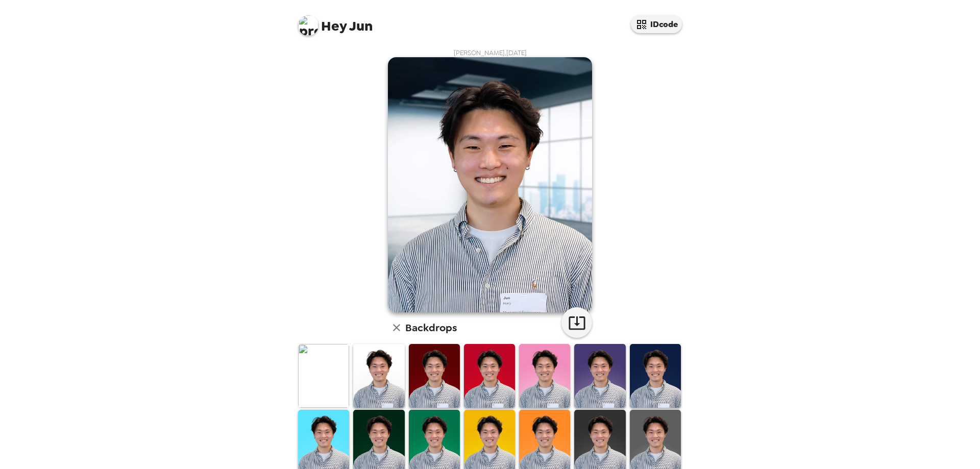 Image resolution: width=980 pixels, height=469 pixels. I want to click on button: IDcode, so click(657, 24).